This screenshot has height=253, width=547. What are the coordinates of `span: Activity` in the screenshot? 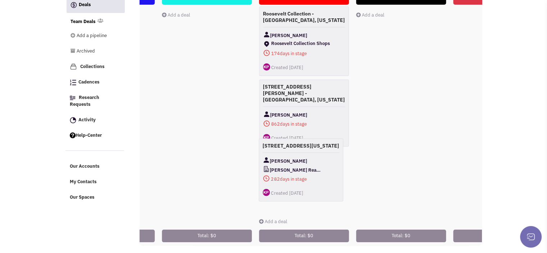 It's located at (87, 119).